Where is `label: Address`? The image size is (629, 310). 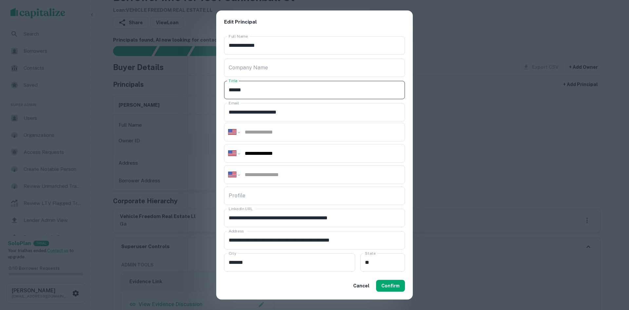 label: Address is located at coordinates (236, 231).